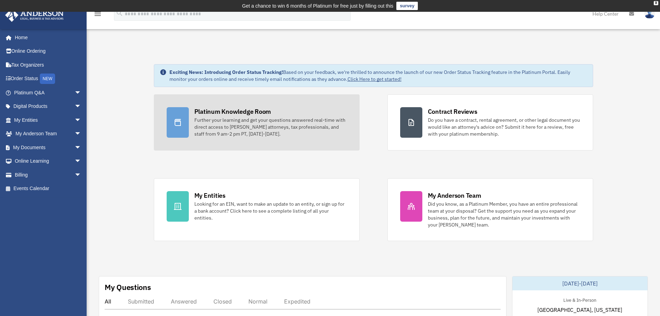 The image size is (660, 316). Describe the element at coordinates (108, 301) in the screenshot. I see `div: All` at that location.